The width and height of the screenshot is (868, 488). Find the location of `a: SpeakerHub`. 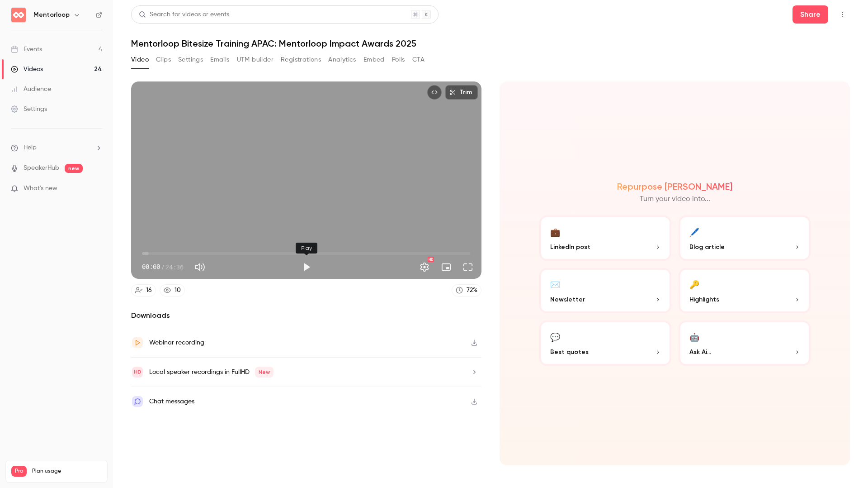

a: SpeakerHub is located at coordinates (41, 168).